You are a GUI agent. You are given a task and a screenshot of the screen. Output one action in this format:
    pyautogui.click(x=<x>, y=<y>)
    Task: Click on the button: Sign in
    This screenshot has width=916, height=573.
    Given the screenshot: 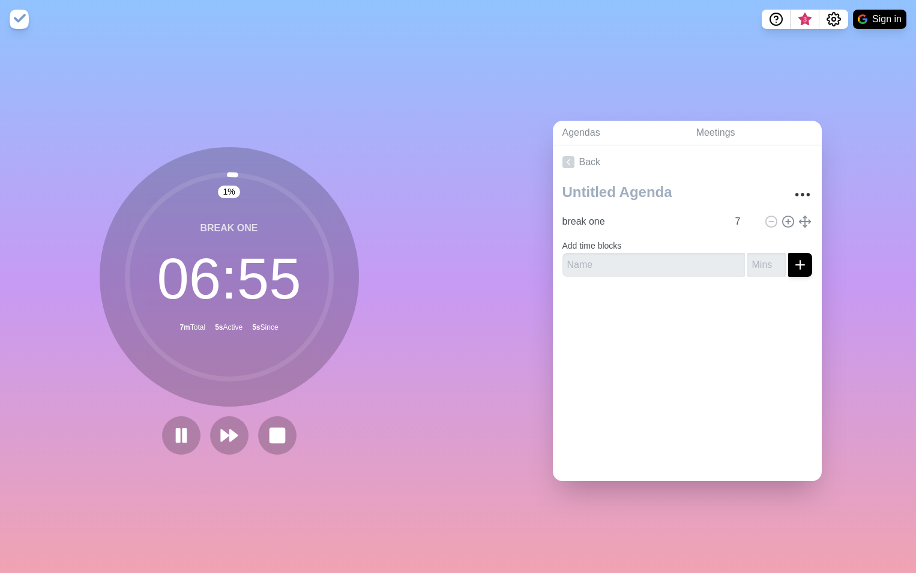 What is the action you would take?
    pyautogui.click(x=880, y=19)
    